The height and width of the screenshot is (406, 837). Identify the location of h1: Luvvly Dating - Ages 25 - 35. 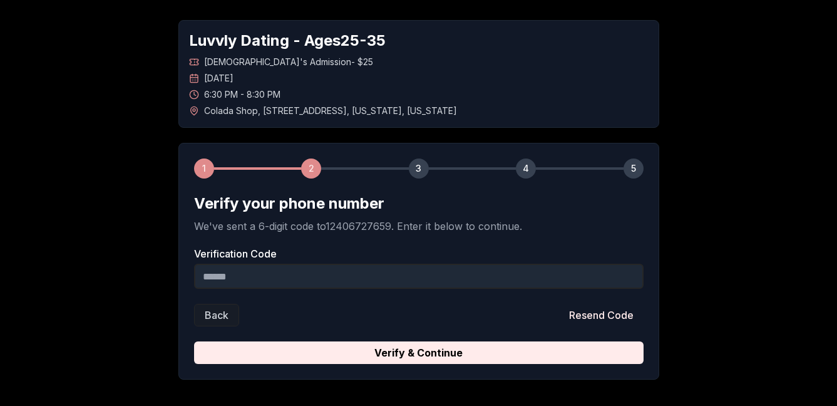
(419, 41).